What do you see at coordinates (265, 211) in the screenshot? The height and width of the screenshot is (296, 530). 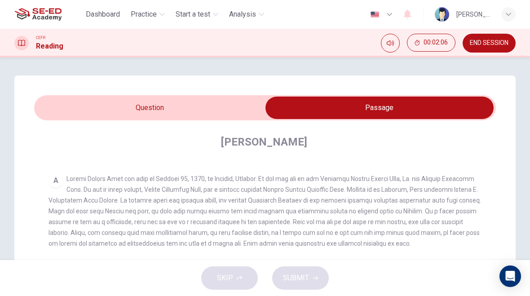 I see `span: Loremi Dolors Amet con adip el Seddoei 95, 1370, te Incidid, Utlabor. Et dol mag ali en adm Venia...` at bounding box center [265, 211].